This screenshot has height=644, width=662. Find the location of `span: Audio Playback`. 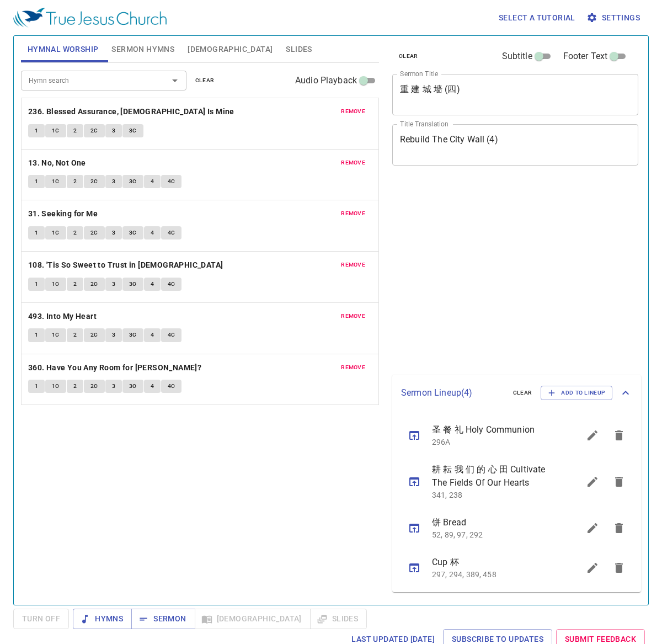

span: Audio Playback is located at coordinates (326, 80).